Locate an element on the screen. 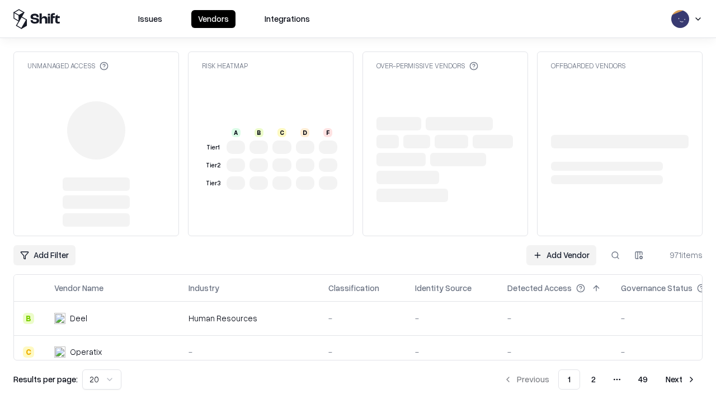 This screenshot has width=716, height=403. button: Vendors is located at coordinates (213, 19).